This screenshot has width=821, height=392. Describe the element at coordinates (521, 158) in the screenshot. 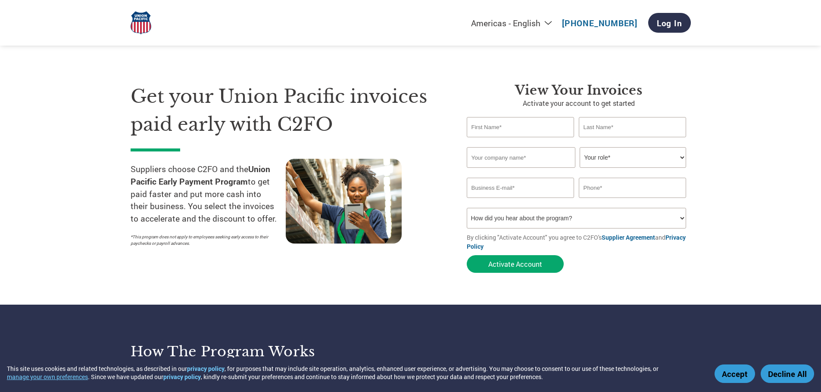

I see `input: Your company name*` at that location.